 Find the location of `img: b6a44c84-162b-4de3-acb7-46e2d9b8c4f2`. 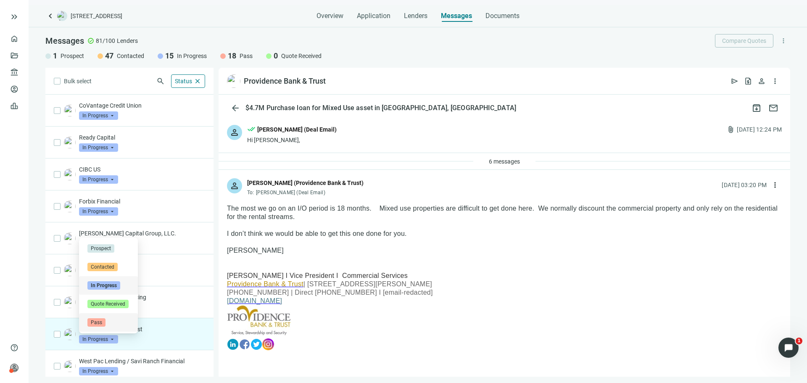

img: b6a44c84-162b-4de3-acb7-46e2d9b8c4f2 is located at coordinates (70, 270).